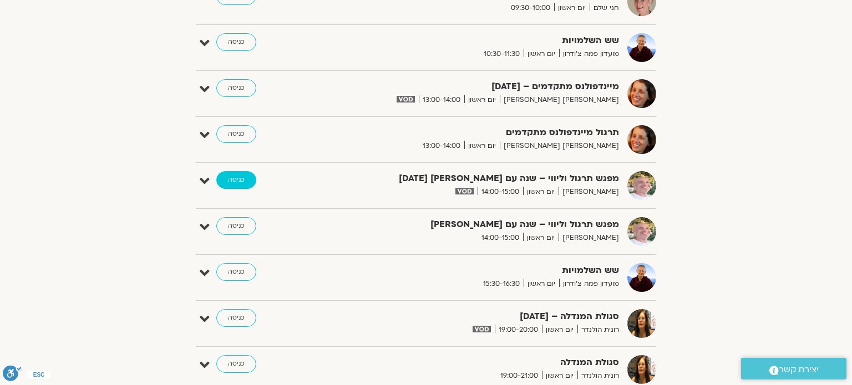 This screenshot has height=385, width=852. I want to click on span: 15:30-16:30, so click(501, 284).